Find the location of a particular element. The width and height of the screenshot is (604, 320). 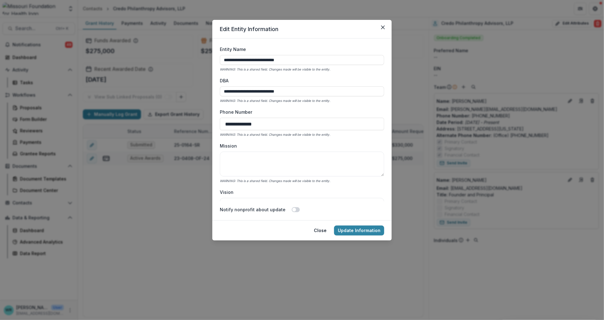

label: DBA is located at coordinates (300, 81).